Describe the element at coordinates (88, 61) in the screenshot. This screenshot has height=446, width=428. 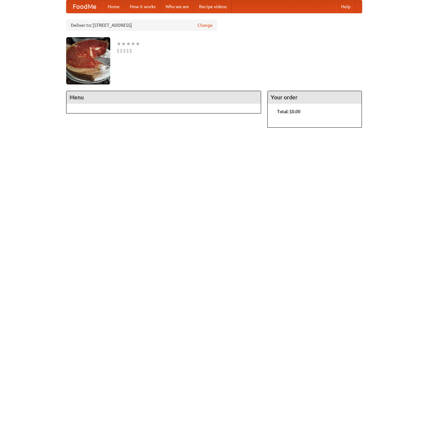
I see `img: angular.jpg` at that location.